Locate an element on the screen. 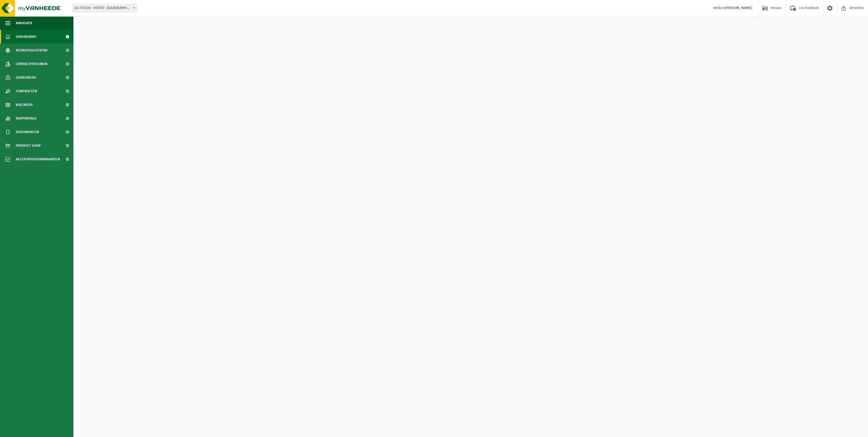 The width and height of the screenshot is (868, 437). span: Gebruikers is located at coordinates (26, 78).